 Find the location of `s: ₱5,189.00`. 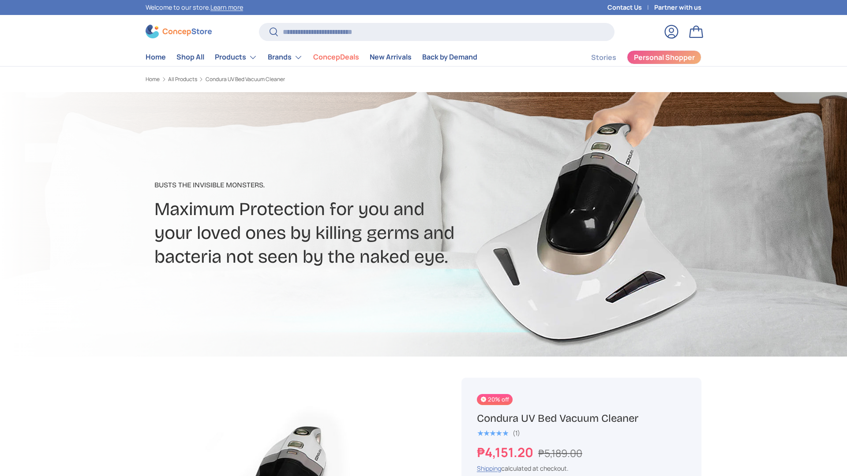

s: ₱5,189.00 is located at coordinates (560, 454).